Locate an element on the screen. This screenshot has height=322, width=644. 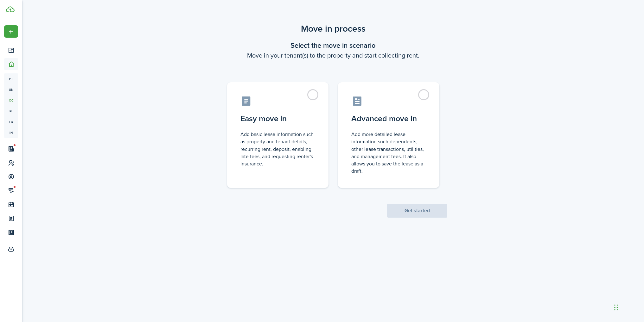
span: in is located at coordinates (11, 133).